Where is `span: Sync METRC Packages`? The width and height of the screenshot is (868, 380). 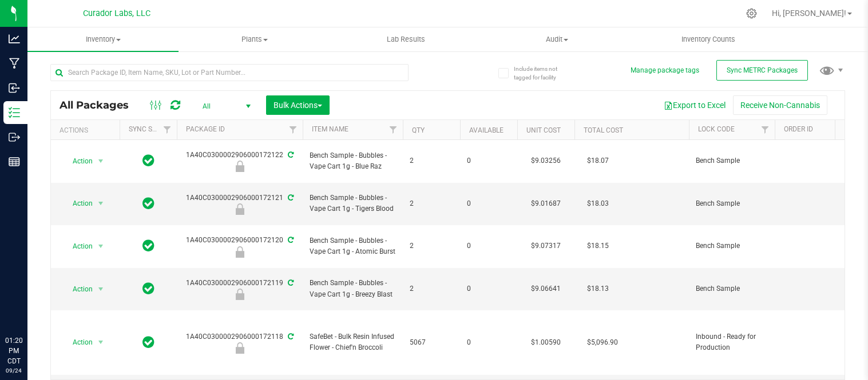 span: Sync METRC Packages is located at coordinates (762, 70).